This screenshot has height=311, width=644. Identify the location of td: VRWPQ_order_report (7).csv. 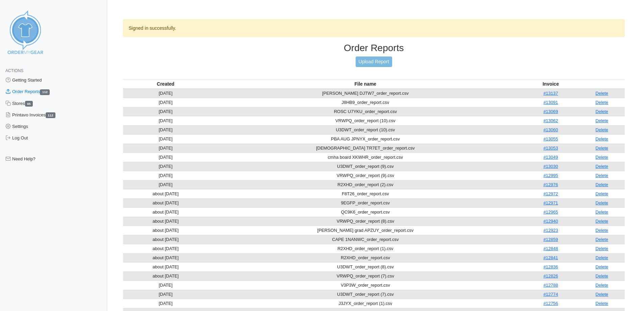
(365, 275).